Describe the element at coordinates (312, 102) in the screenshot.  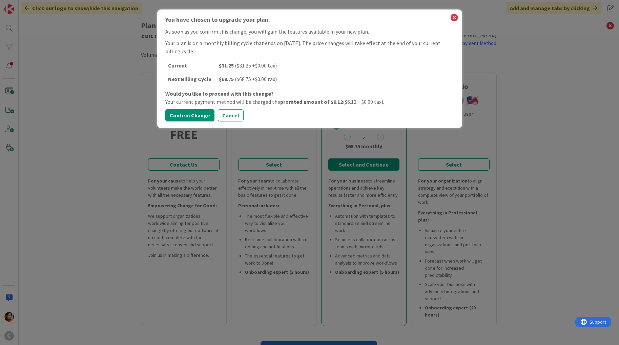
I see `b: prorated amount of $6.12` at that location.